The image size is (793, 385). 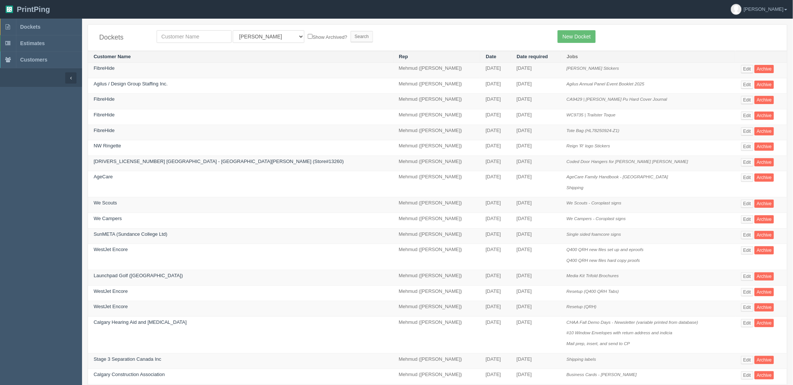 I want to click on a: Date, so click(x=491, y=56).